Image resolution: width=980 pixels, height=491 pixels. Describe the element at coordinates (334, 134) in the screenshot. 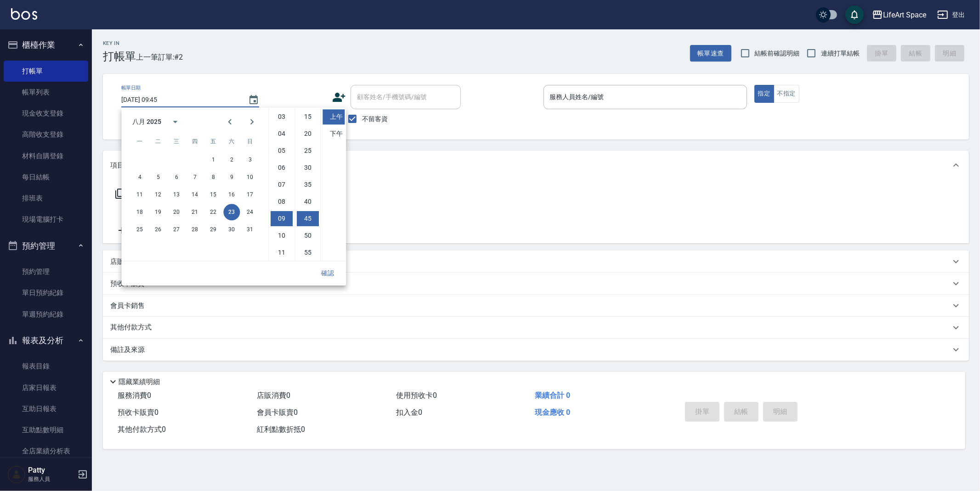

I see `li: 下午` at that location.